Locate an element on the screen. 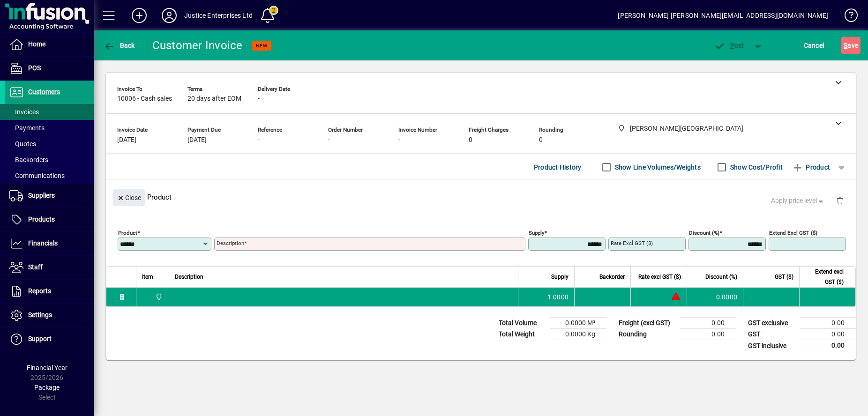 This screenshot has width=868, height=416. span: POS is located at coordinates (34, 68).